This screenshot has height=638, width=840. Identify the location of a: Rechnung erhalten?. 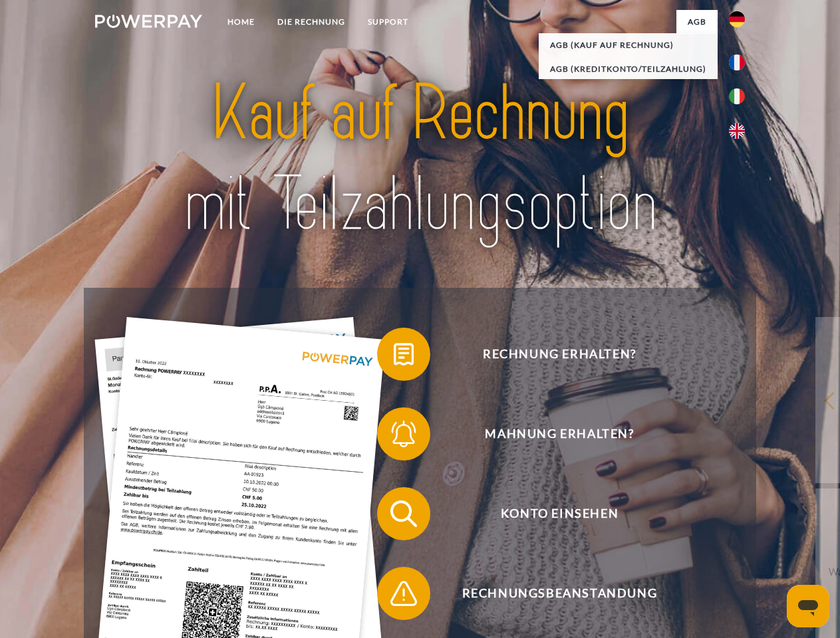
(550, 354).